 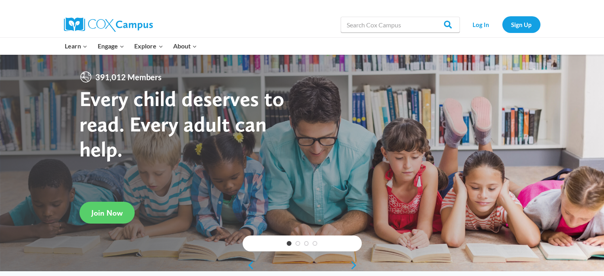 What do you see at coordinates (131, 46) in the screenshot?
I see `nav: Primary Navigation` at bounding box center [131, 46].